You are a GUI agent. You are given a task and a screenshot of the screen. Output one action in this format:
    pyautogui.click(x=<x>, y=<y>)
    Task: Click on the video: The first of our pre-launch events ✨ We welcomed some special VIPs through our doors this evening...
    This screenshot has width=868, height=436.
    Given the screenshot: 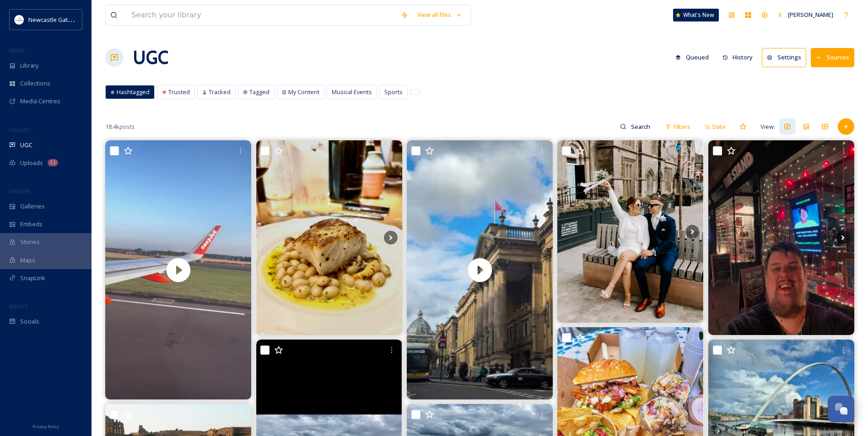 What is the action you would take?
    pyautogui.click(x=480, y=270)
    